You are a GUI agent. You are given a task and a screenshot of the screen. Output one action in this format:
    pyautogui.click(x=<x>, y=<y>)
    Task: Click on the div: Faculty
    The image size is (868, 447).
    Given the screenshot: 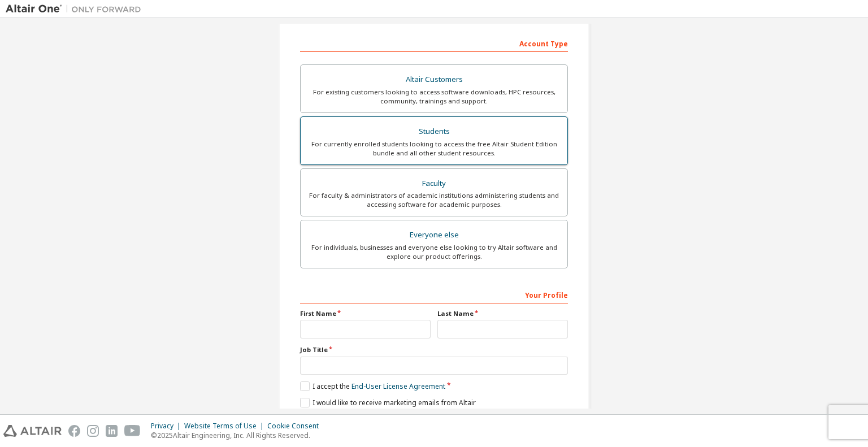 What is the action you would take?
    pyautogui.click(x=434, y=183)
    